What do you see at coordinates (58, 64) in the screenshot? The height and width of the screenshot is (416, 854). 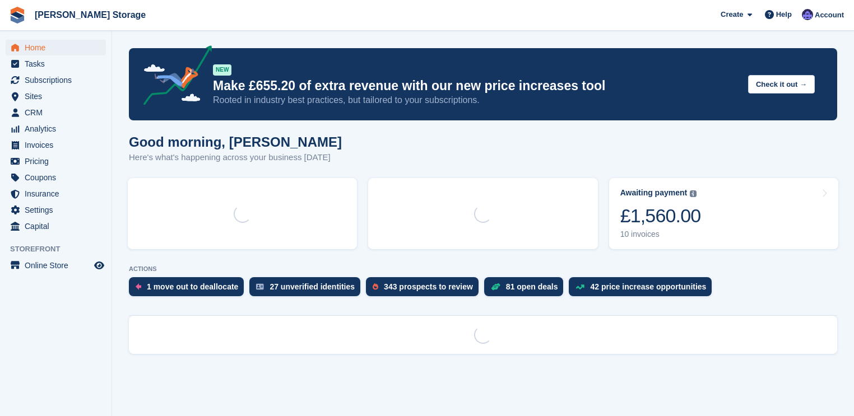 I see `span: Tasks` at bounding box center [58, 64].